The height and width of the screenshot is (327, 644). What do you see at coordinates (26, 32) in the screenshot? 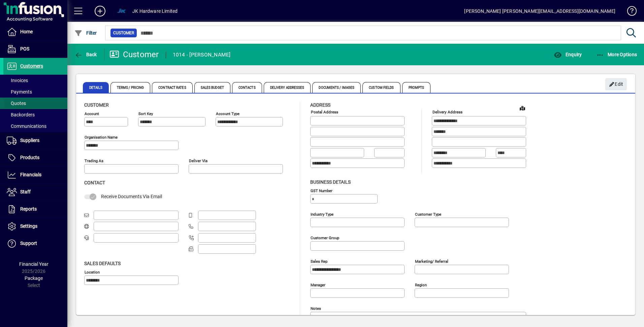
I see `span: Home` at bounding box center [26, 32].